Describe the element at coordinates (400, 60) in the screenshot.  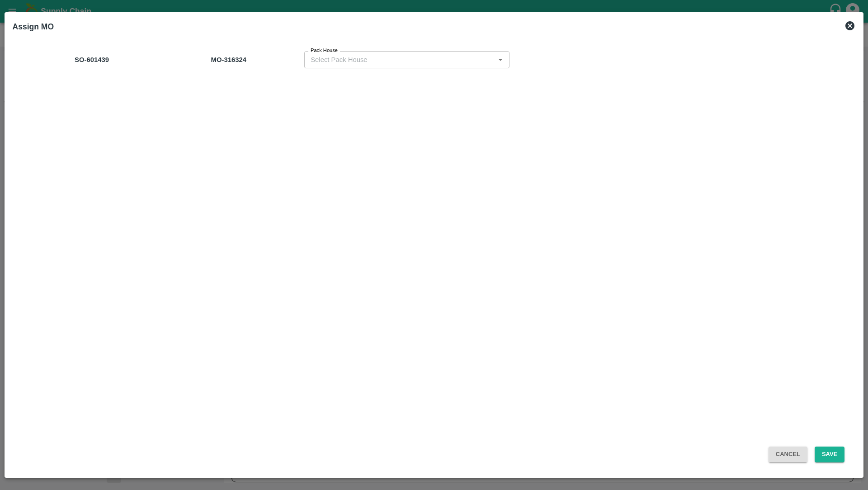
I see `input: Select Pack House` at that location.